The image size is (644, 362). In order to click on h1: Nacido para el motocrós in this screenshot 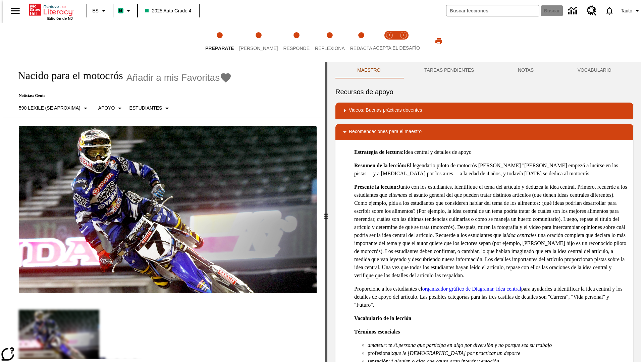, I will do `click(67, 75)`.